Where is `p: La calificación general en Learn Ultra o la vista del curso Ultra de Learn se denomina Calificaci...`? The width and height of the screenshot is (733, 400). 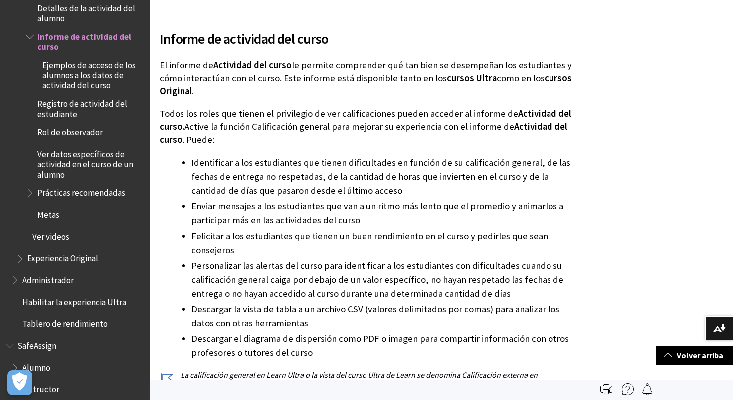 p: La calificación general en Learn Ultra o la vista del curso Ultra de Learn se denomina Calificaci... is located at coordinates (368, 380).